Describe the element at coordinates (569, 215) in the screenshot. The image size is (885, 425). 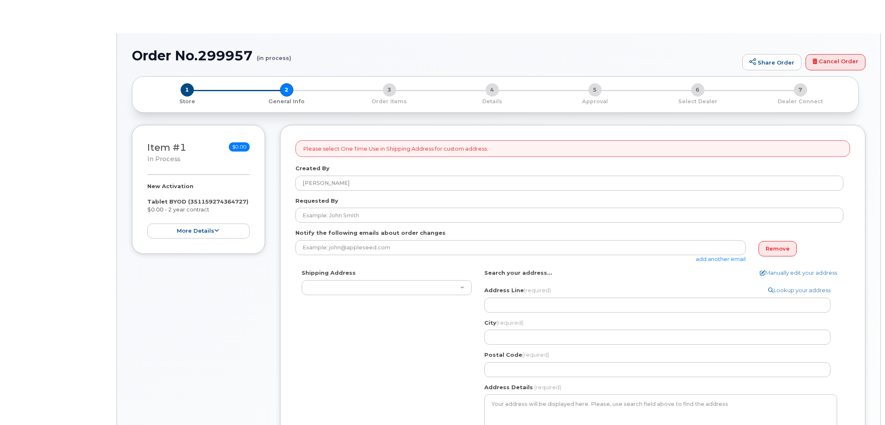
I see `input: Example: John Smith` at that location.